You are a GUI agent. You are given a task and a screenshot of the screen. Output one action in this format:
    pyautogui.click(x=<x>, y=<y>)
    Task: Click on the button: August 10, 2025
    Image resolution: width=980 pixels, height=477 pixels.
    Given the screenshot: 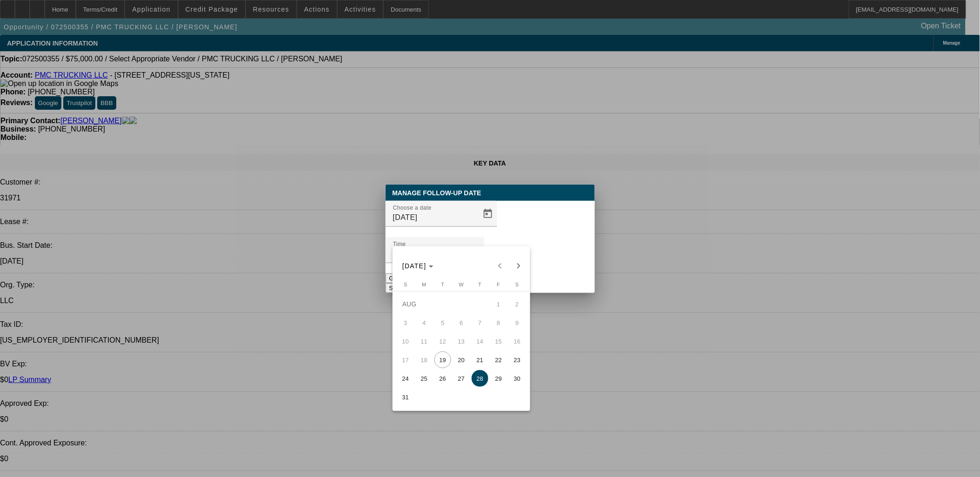 What is the action you would take?
    pyautogui.click(x=405, y=341)
    